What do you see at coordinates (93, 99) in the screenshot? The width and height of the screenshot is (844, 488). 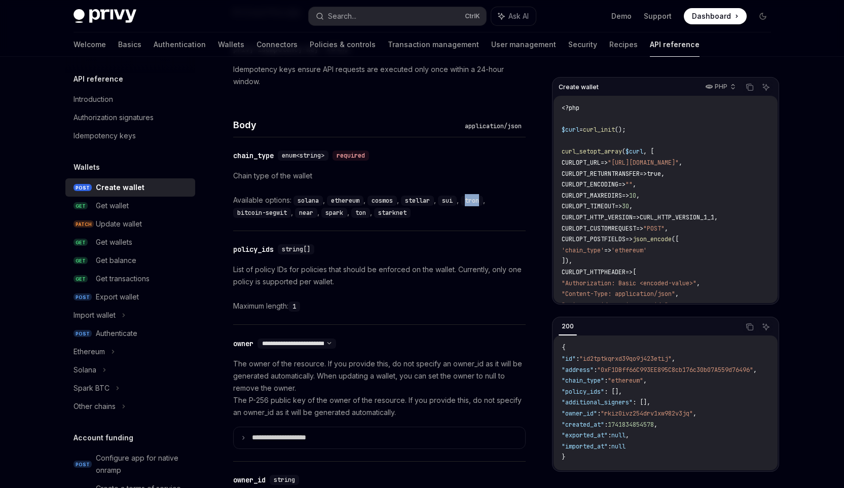 I see `div: Introduction` at bounding box center [93, 99].